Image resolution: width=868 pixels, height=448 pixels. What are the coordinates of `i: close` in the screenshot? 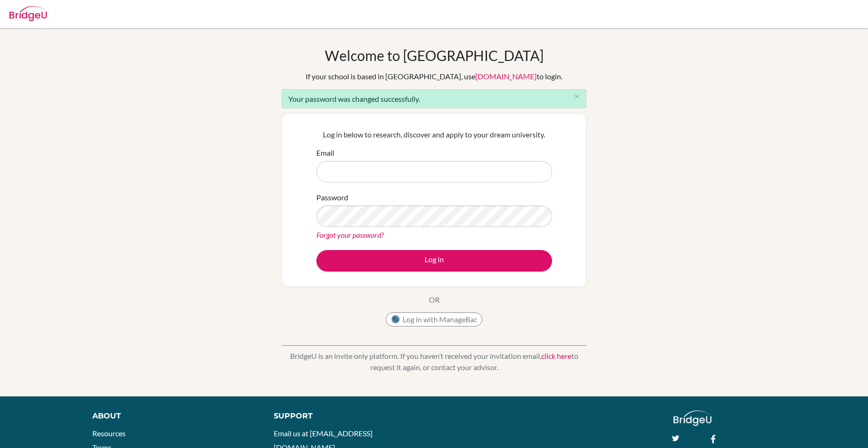 It's located at (576, 97).